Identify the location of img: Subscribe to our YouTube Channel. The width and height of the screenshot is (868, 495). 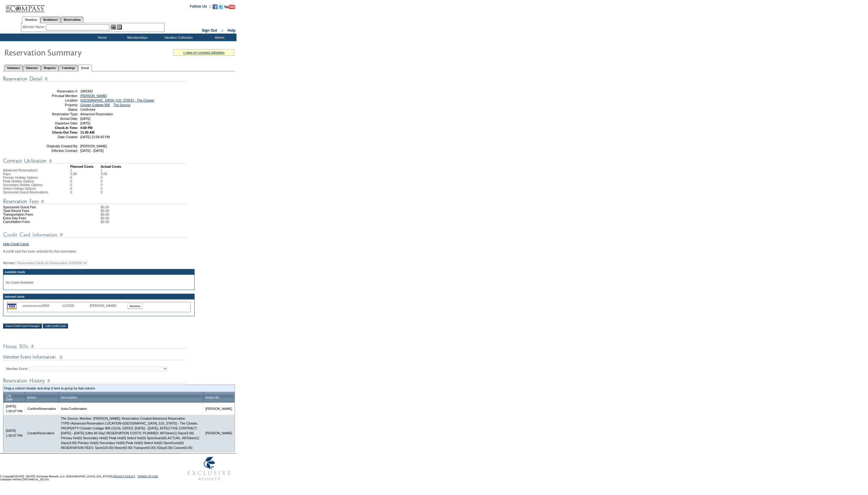
(230, 7).